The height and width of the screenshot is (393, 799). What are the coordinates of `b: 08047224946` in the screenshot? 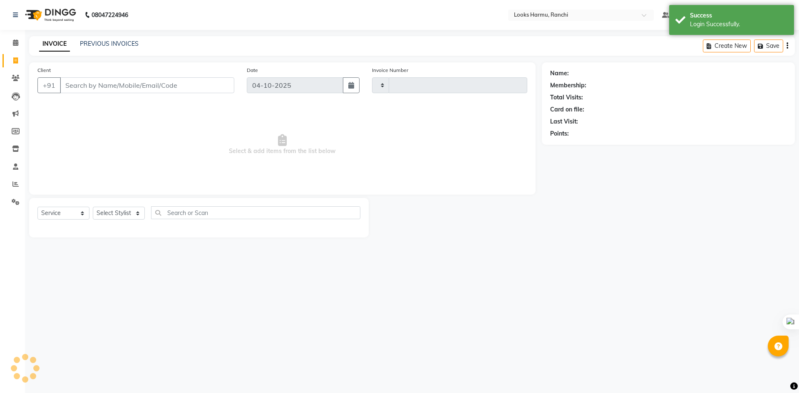 It's located at (110, 15).